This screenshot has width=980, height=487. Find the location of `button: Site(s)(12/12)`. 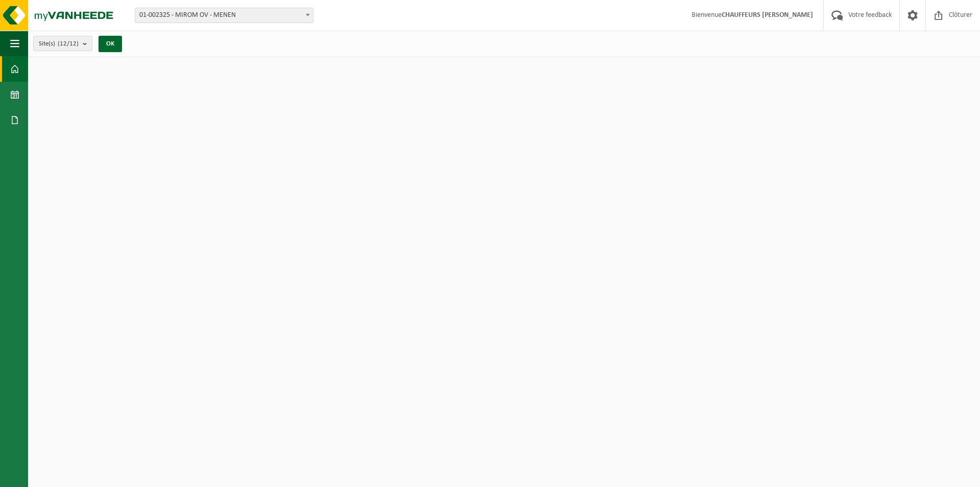

button: Site(s)(12/12) is located at coordinates (63, 44).